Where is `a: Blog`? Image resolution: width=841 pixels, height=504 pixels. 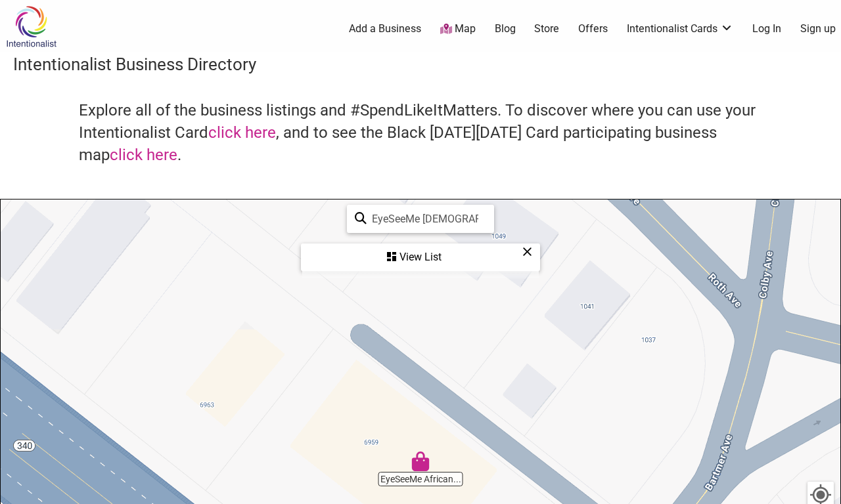
a: Blog is located at coordinates (505, 29).